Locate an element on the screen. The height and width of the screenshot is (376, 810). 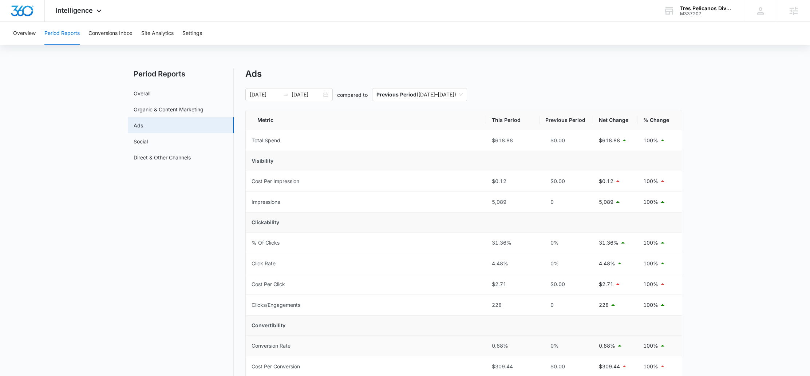
button: Conversions Inbox is located at coordinates (110, 33).